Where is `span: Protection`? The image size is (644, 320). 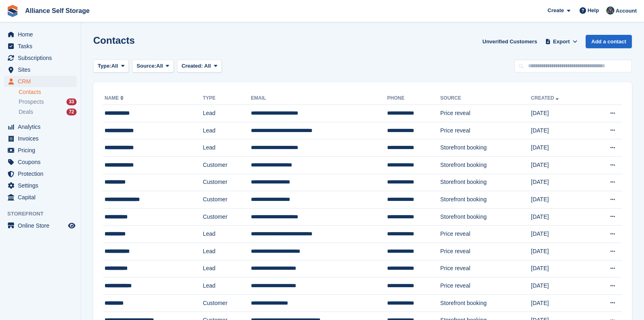 span: Protection is located at coordinates (42, 174).